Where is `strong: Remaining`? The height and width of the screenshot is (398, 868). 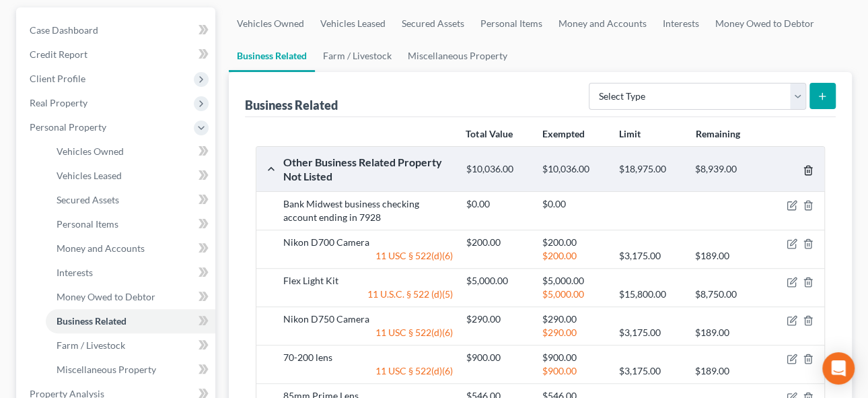
strong: Remaining is located at coordinates (717, 133).